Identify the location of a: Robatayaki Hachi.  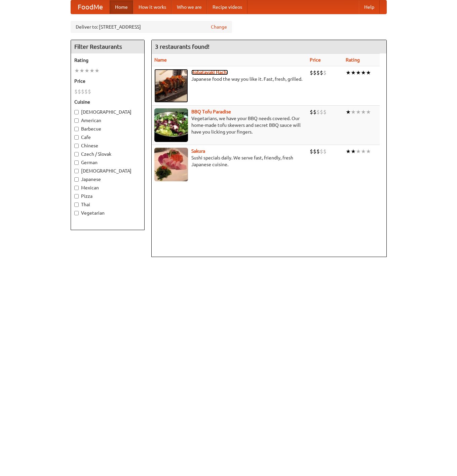
(209, 73).